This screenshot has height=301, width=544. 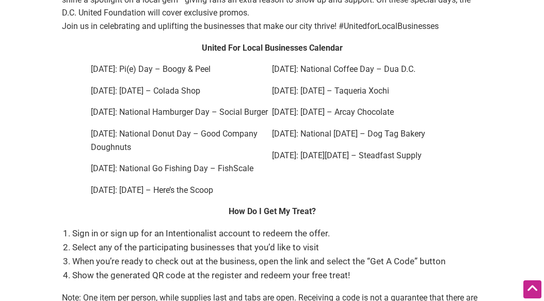 What do you see at coordinates (277, 261) in the screenshot?
I see `li: When you’re ready to check out at the business, open the link and select the “Get A Code” button` at bounding box center [277, 261].